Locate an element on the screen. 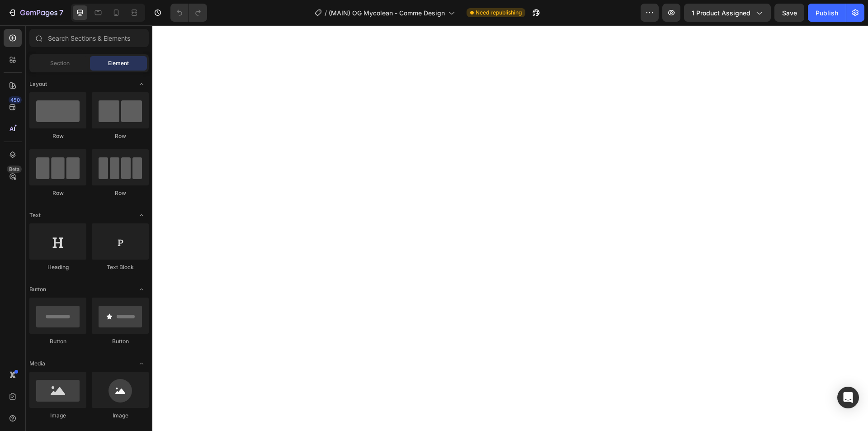 Image resolution: width=868 pixels, height=431 pixels. span: Save is located at coordinates (789, 13).